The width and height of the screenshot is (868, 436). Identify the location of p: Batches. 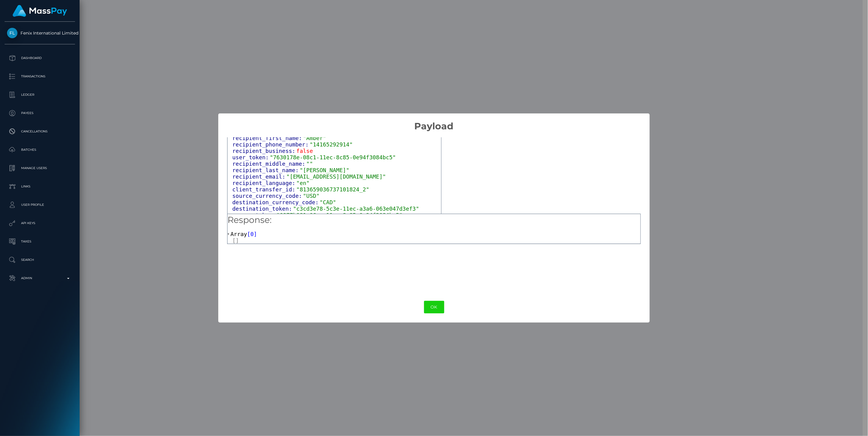
(40, 150).